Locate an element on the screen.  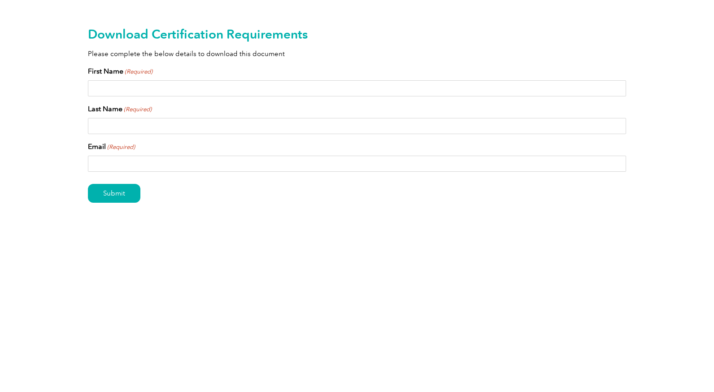
label: First Name is located at coordinates (120, 71).